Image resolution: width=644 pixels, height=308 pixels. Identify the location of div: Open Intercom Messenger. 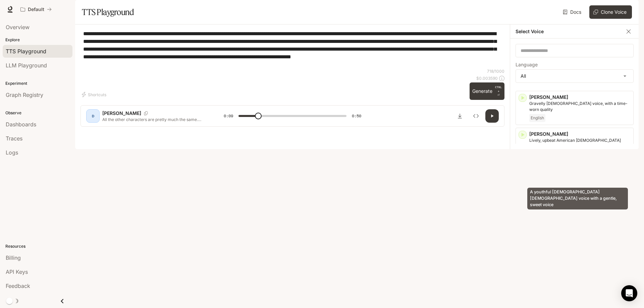
(629, 293).